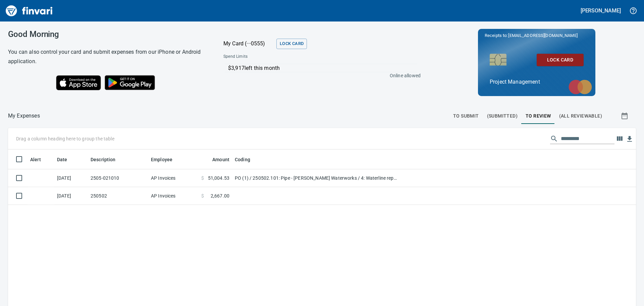  I want to click on h3: Good Morning, so click(107, 34).